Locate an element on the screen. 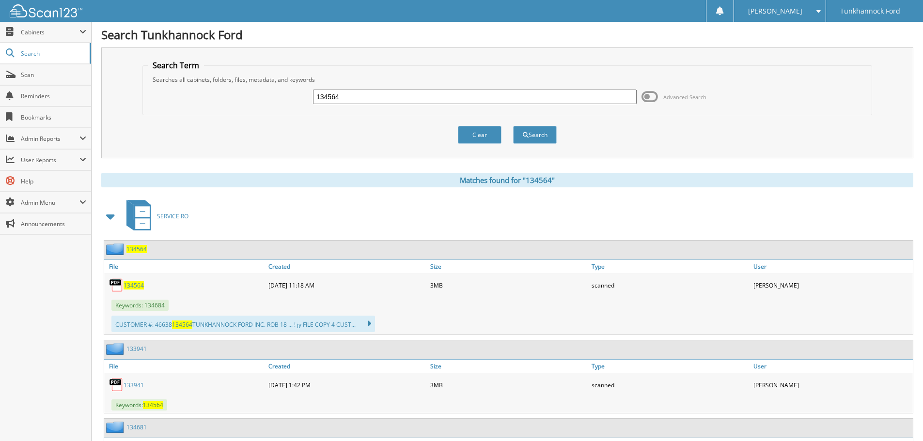  button: Clear is located at coordinates (479, 135).